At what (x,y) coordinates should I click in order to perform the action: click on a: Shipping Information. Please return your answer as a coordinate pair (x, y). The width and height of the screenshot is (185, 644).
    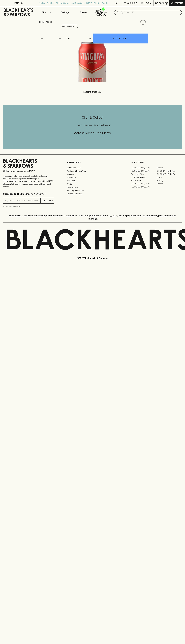
    Looking at the image, I should click on (93, 190).